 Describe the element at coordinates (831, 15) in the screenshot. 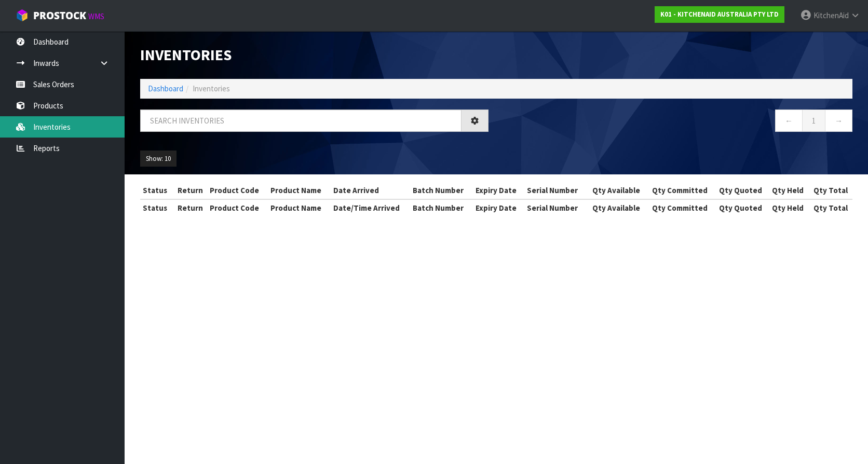

I see `span: KitchenAid` at that location.